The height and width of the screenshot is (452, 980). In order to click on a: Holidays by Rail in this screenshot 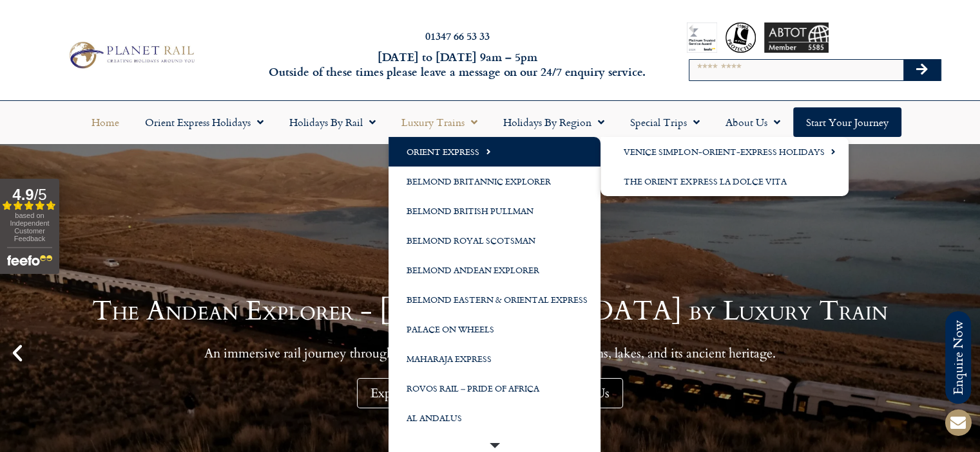, I will do `click(332, 122)`.